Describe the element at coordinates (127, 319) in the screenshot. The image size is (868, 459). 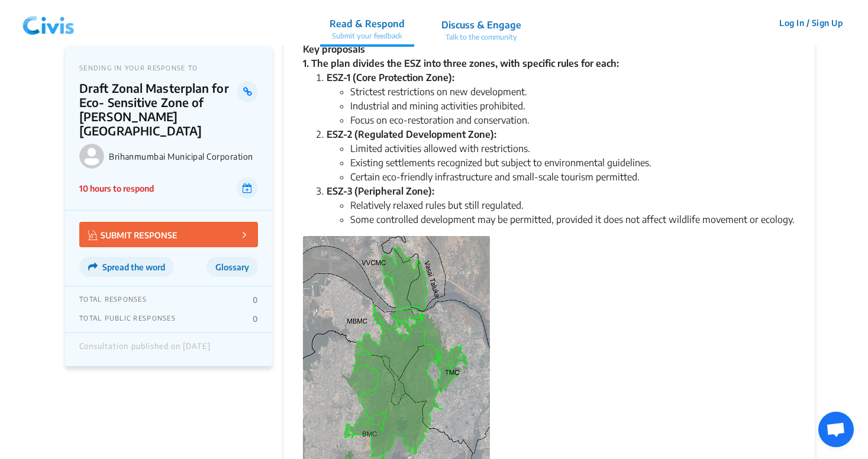
I see `p: TOTAL PUBLIC RESPONSES` at that location.